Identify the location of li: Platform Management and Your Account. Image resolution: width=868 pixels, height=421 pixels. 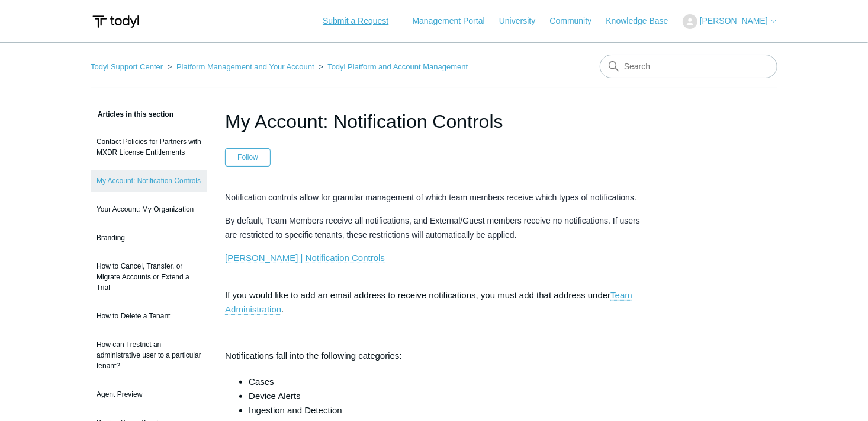
(241, 66).